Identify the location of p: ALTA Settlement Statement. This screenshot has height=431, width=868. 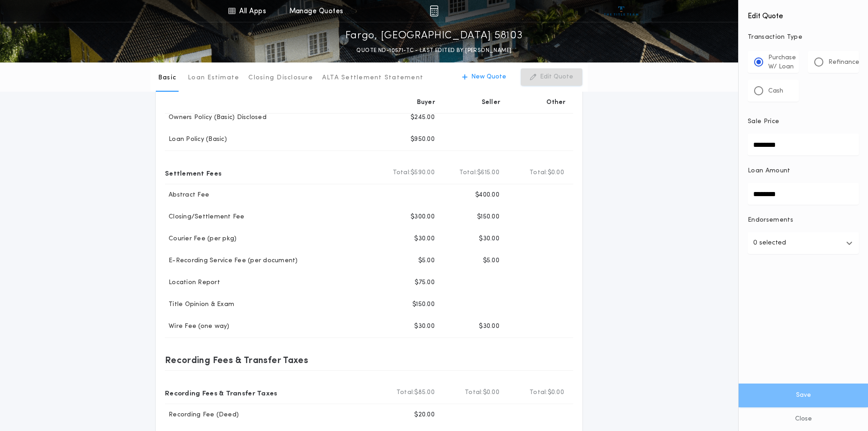
(372, 78).